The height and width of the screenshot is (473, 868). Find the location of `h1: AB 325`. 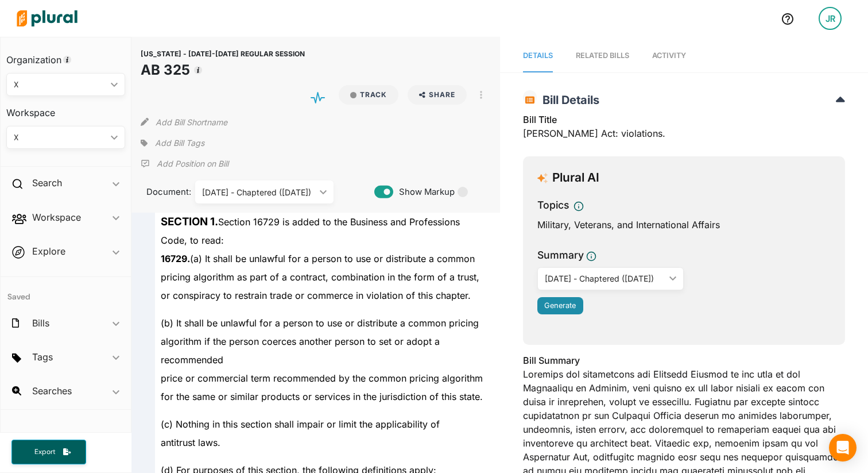

h1: AB 325 is located at coordinates (223, 70).